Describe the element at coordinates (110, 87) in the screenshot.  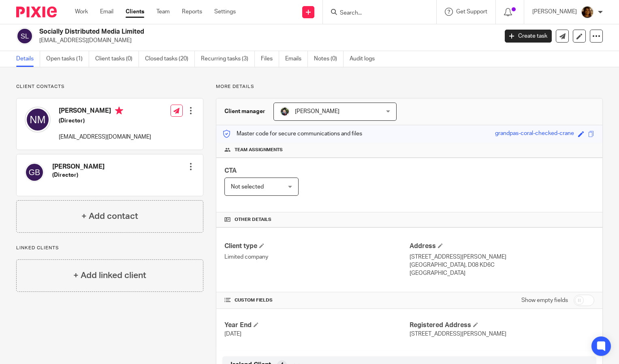
I see `p: Client contacts` at that location.